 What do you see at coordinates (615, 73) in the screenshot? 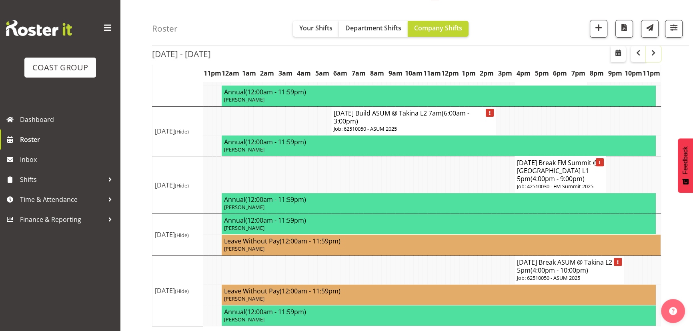
I see `th: 9pm` at bounding box center [615, 73].